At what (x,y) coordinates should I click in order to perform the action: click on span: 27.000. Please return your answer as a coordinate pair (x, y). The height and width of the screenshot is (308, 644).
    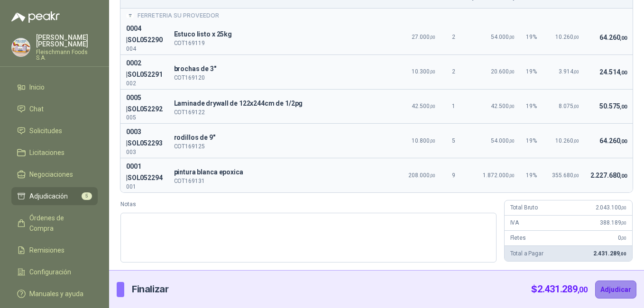
    Looking at the image, I should click on (423, 37).